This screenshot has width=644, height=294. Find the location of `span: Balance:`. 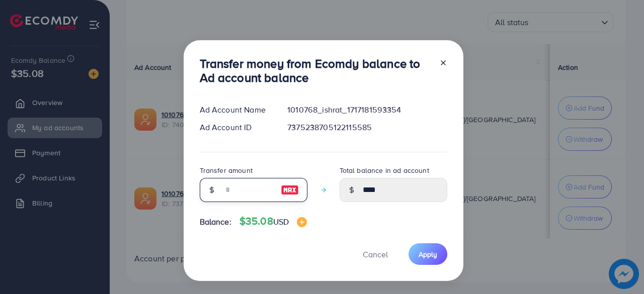

span: Balance: is located at coordinates (216, 221).